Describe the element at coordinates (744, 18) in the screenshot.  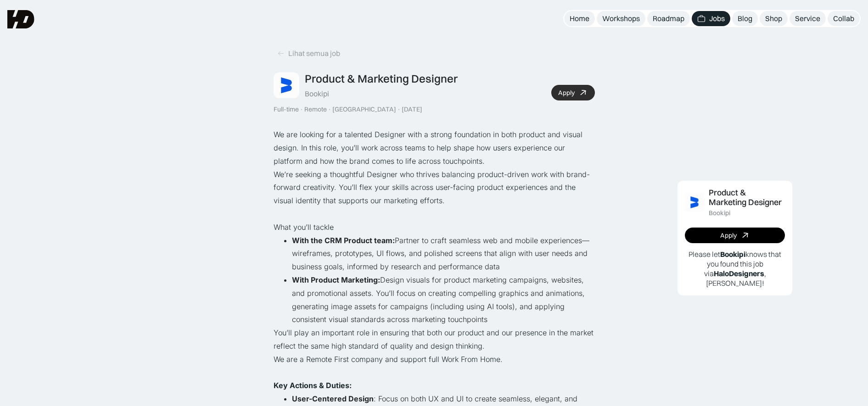
I see `div: Blog` at that location.